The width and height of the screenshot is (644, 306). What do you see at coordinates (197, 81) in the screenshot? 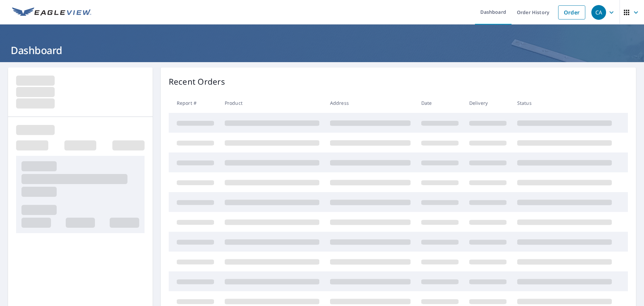
I see `p: Recent Orders` at bounding box center [197, 81].